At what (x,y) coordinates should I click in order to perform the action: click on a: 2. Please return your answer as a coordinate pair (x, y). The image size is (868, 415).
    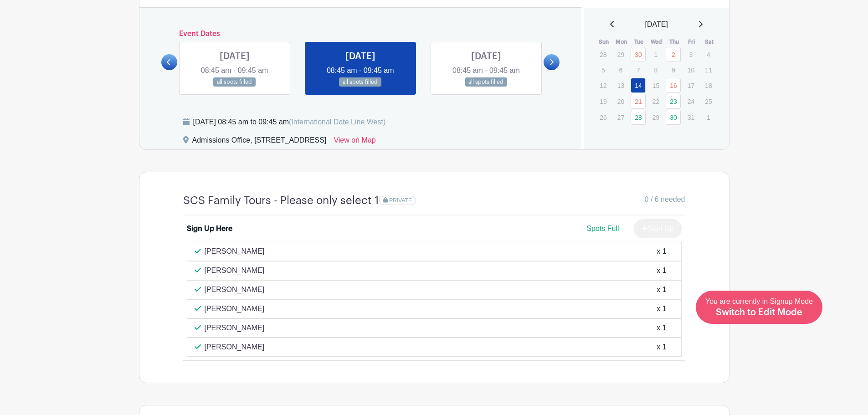
    Looking at the image, I should click on (673, 54).